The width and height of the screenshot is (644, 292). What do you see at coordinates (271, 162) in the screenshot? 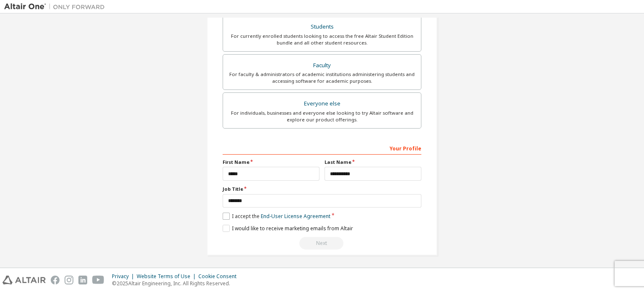
I see `label: First Name` at bounding box center [271, 162].